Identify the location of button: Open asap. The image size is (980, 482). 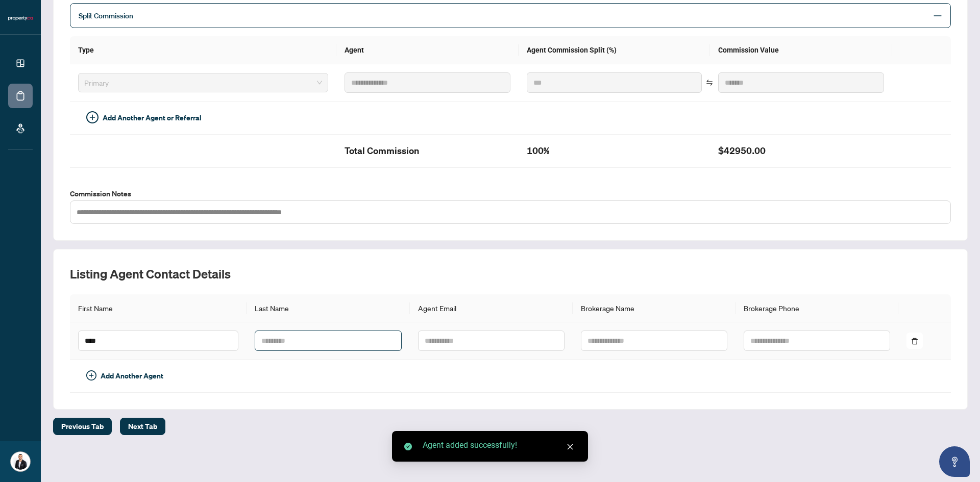
(955, 462).